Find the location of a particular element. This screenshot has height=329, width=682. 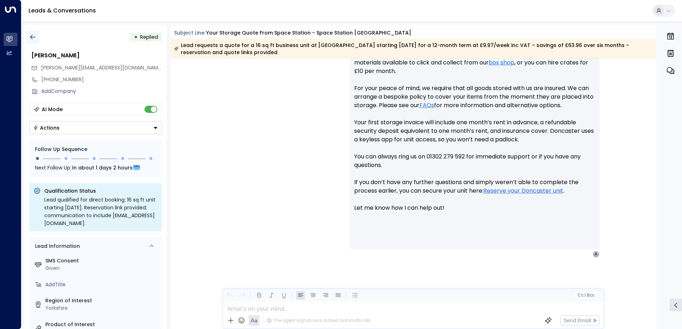

p: Qualification Status is located at coordinates (101, 191).